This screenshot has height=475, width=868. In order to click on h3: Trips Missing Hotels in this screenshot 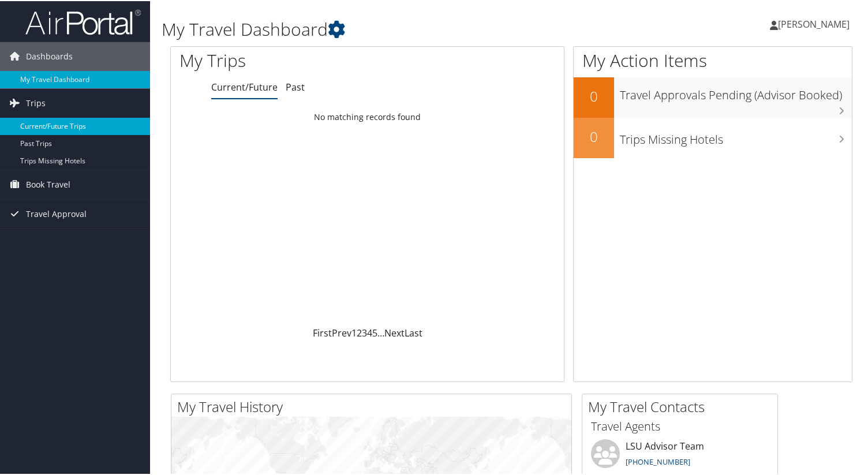, I will do `click(736, 135)`.